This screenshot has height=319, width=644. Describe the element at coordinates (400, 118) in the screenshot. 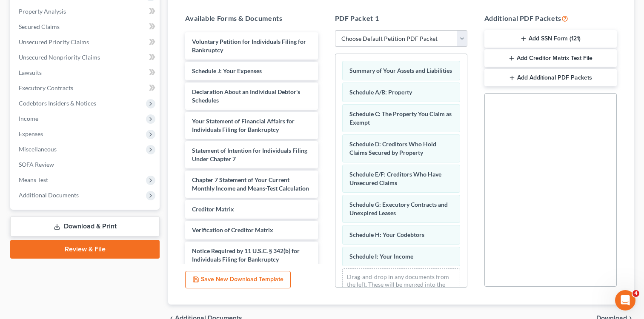

I see `span: Schedule C: The Property You Claim as Exempt` at that location.